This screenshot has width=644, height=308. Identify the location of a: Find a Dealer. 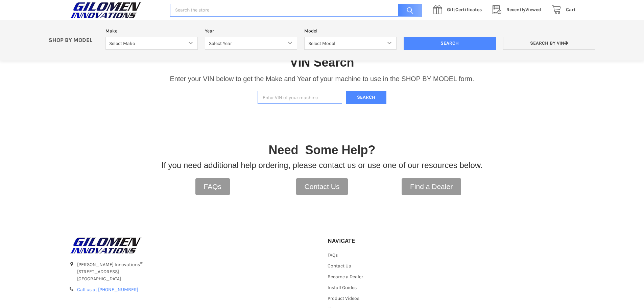
(432, 187).